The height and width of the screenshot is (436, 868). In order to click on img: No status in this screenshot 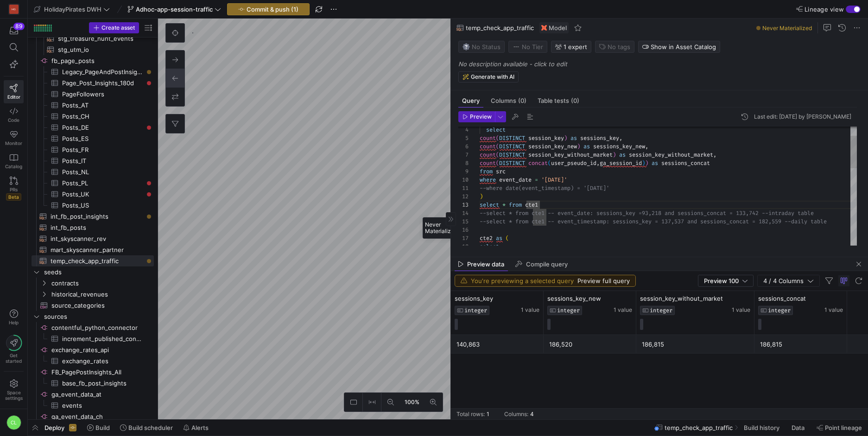, I will do `click(466, 47)`.